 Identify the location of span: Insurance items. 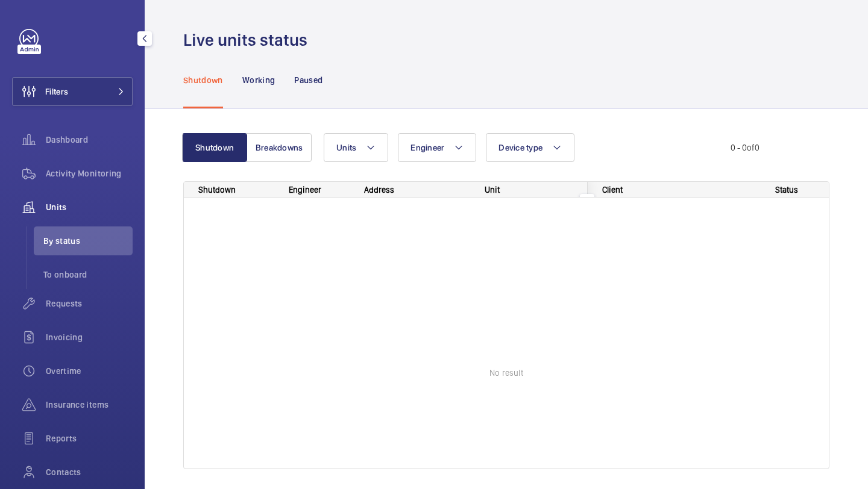
(89, 405).